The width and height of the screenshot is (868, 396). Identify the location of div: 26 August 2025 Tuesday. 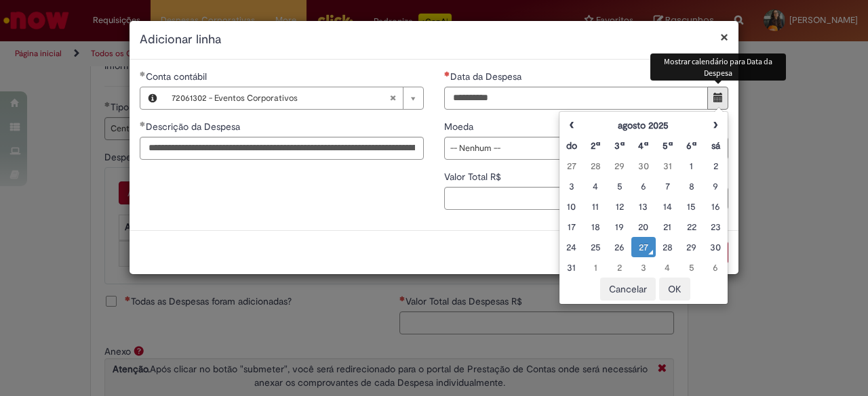
(619, 247).